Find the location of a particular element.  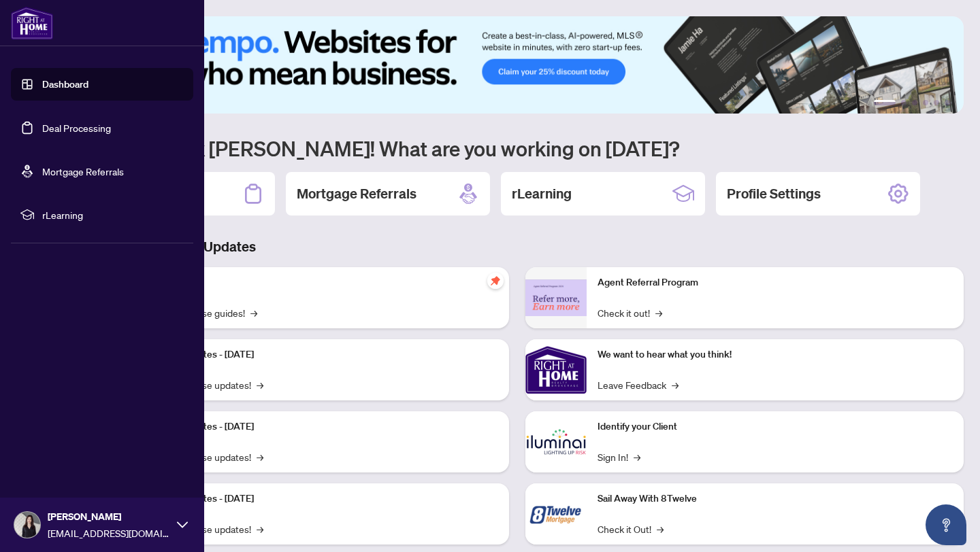

button: 4 is located at coordinates (925, 103).